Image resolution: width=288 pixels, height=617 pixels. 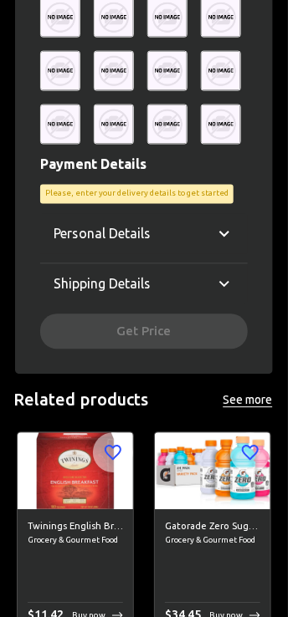 I want to click on img: Gatorade Zero Sugar Thirst Quencher, Glacier Cherry Variety Pack, 12 Fl Oz (Pack of 24) image, so click(x=212, y=472).